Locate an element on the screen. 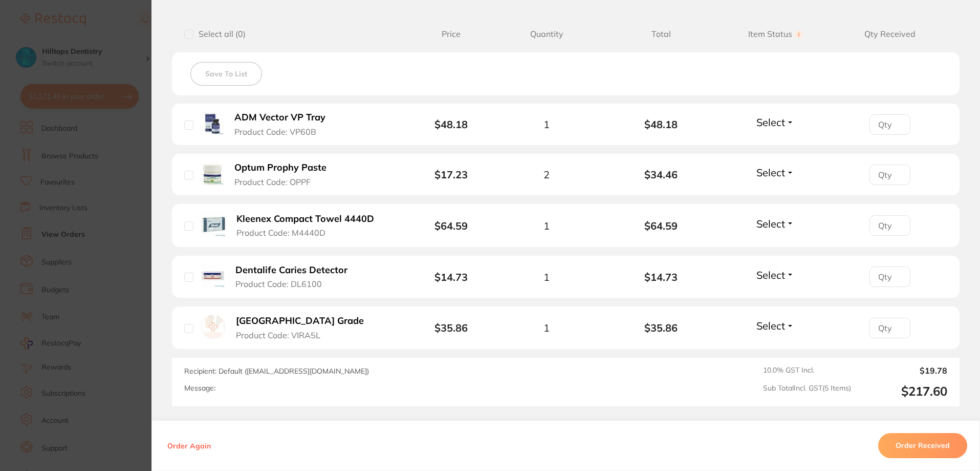 The height and width of the screenshot is (471, 980). b: $17.23 is located at coordinates (451, 174).